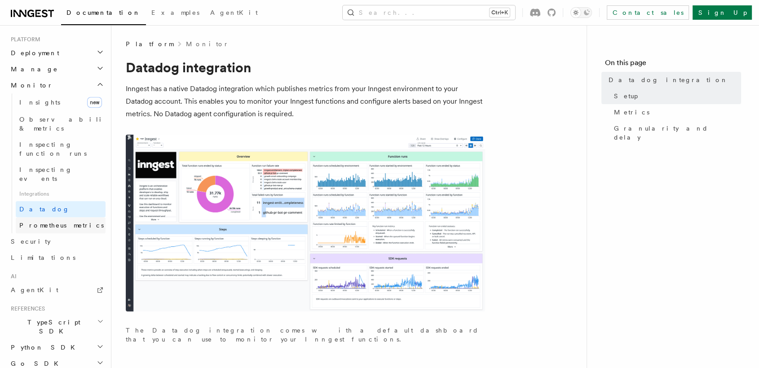  Describe the element at coordinates (26, 309) in the screenshot. I see `span: References` at that location.